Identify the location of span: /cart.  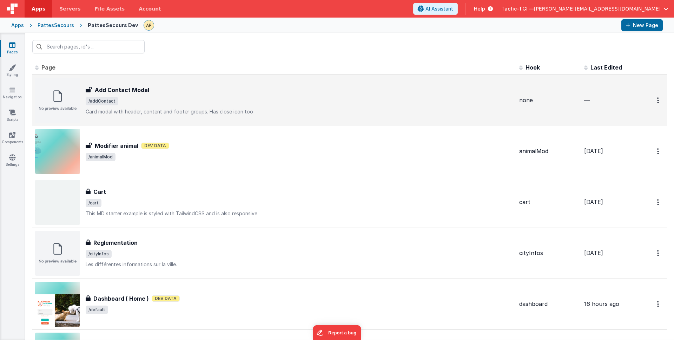
(93, 203).